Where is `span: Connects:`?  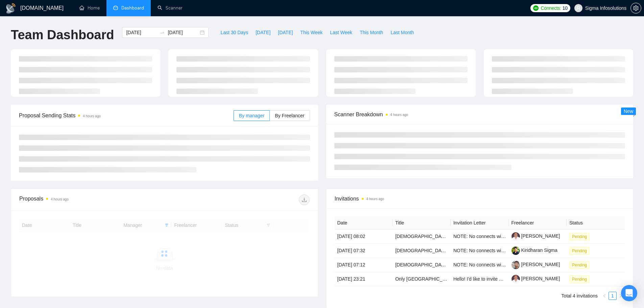
span: Connects: is located at coordinates (551, 8).